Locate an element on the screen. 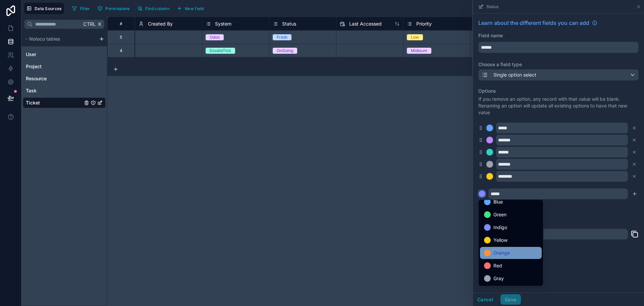 The height and width of the screenshot is (306, 644). button: New field is located at coordinates (190, 8).